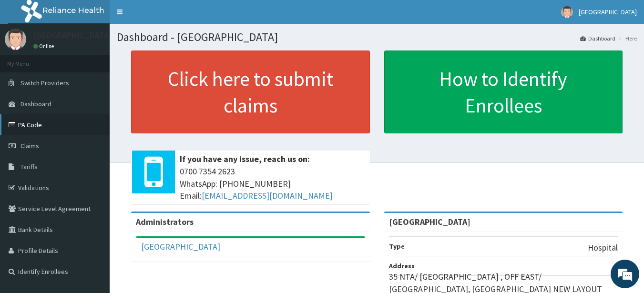 This screenshot has width=644, height=293. Describe the element at coordinates (30, 146) in the screenshot. I see `span: Claims` at that location.